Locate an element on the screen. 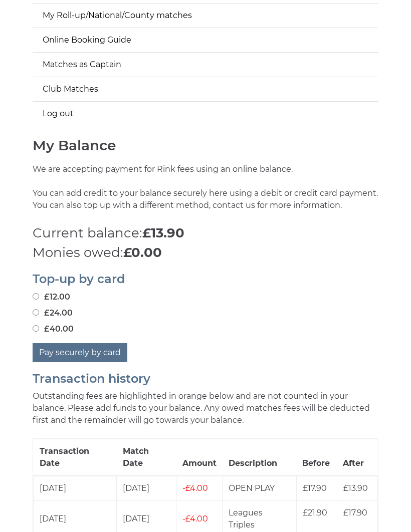  th: After is located at coordinates (357, 458).